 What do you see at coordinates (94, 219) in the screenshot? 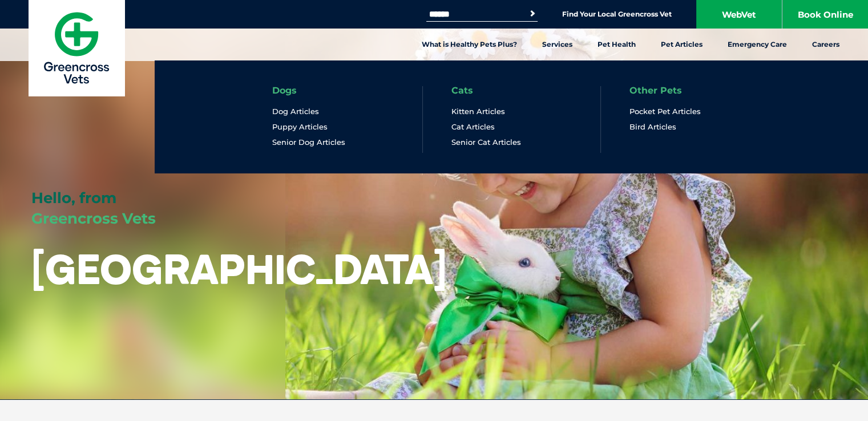
I see `span: Greencross Vets` at bounding box center [94, 219].